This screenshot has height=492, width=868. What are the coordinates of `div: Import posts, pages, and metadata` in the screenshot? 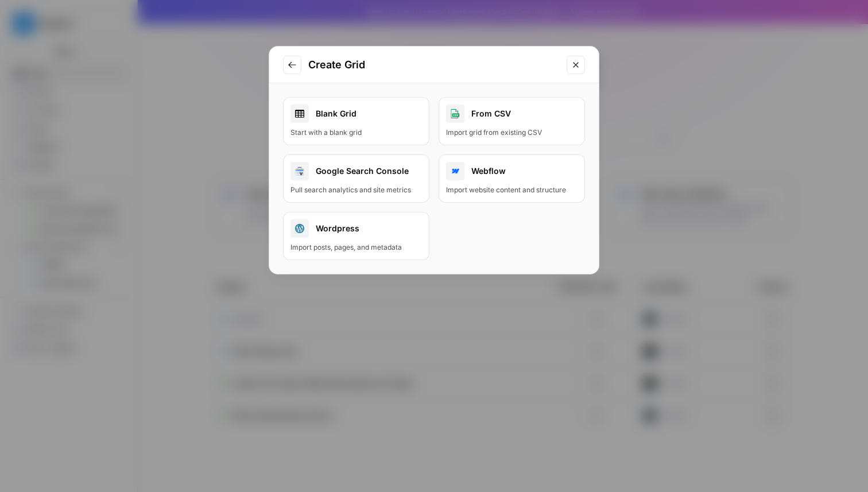 It's located at (356, 247).